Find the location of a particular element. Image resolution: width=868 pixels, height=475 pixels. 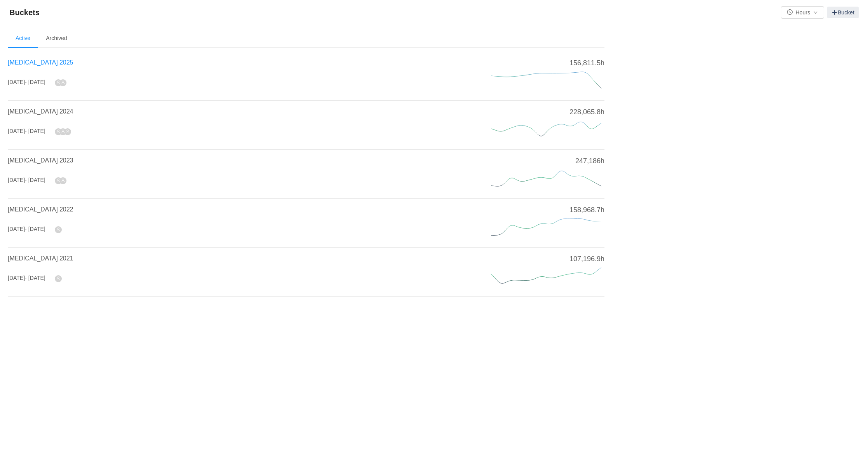

span: 158,968.7h is located at coordinates (587, 210).